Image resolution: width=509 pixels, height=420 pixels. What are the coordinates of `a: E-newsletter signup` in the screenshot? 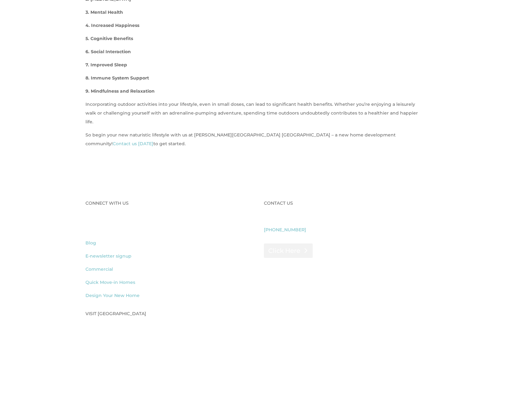 It's located at (108, 256).